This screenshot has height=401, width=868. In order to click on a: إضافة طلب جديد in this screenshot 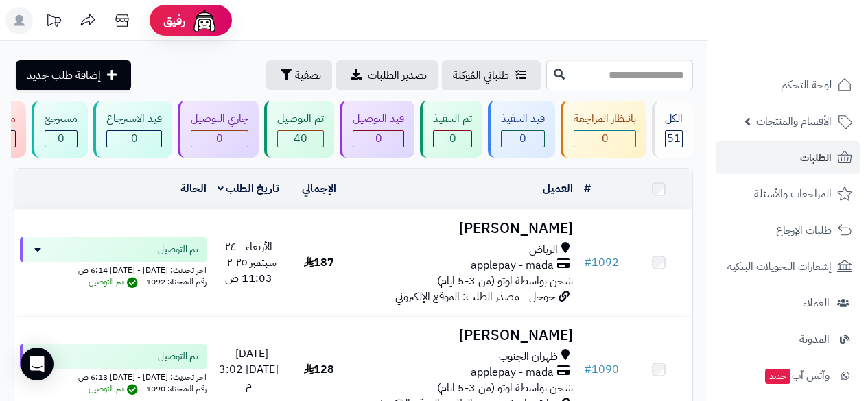, I will do `click(73, 76)`.